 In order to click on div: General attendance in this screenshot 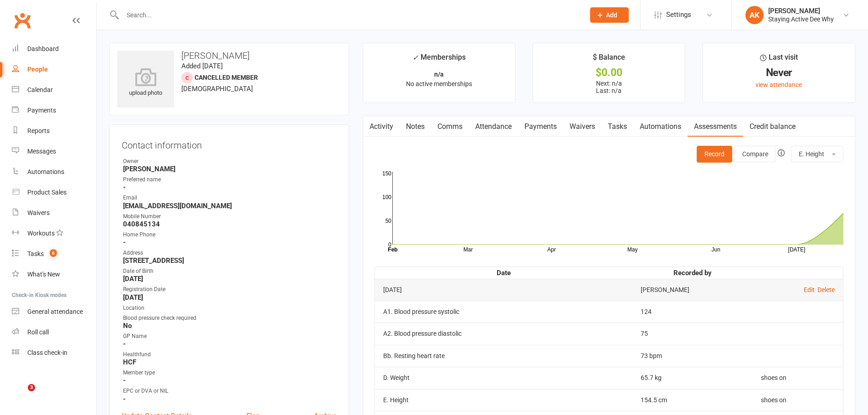, I will do `click(55, 312)`.